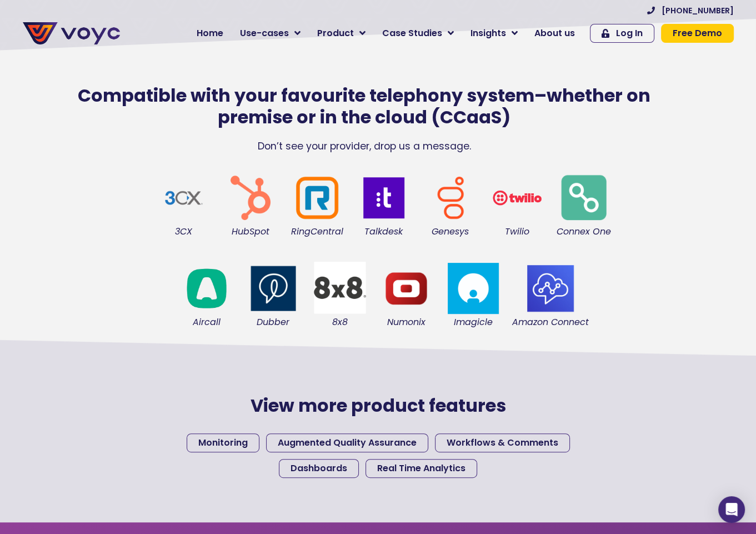 The image size is (756, 534). Describe the element at coordinates (412, 33) in the screenshot. I see `span: Case Studies` at that location.